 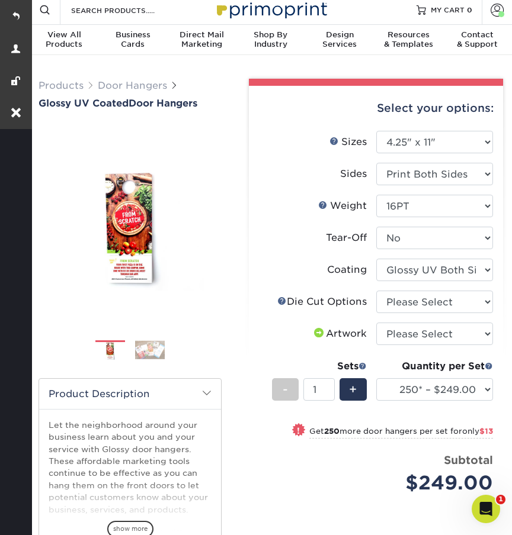 What do you see at coordinates (319, 367) in the screenshot?
I see `div: Sets` at bounding box center [319, 367].